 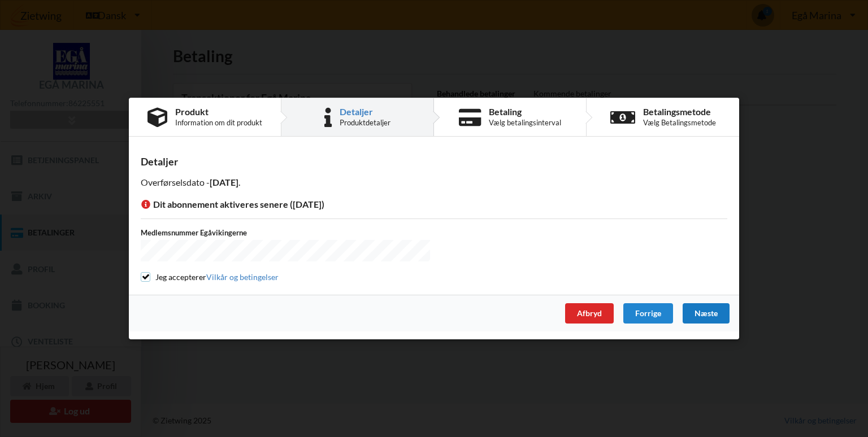 What do you see at coordinates (434, 182) in the screenshot?
I see `p: Overførselsdato - .` at bounding box center [434, 182].